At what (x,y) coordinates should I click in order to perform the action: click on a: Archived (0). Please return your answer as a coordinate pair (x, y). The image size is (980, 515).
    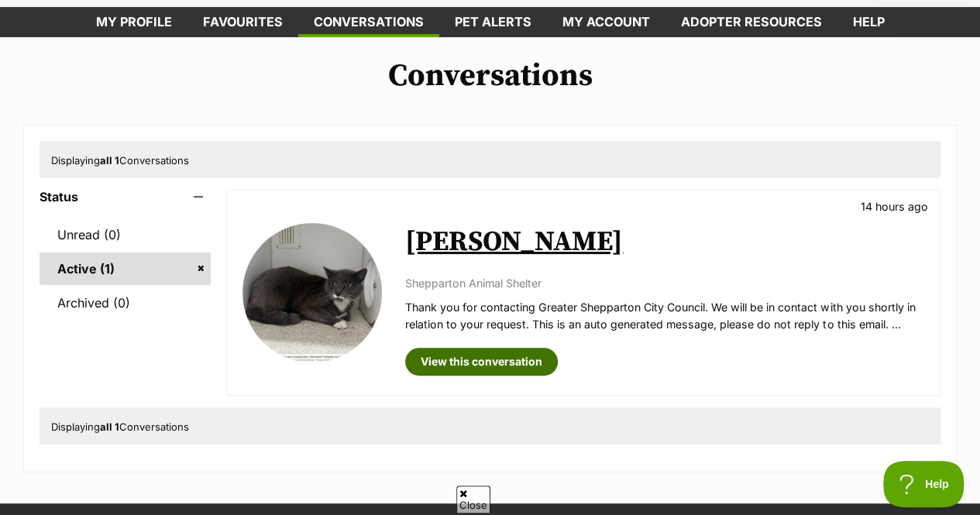
    Looking at the image, I should click on (125, 303).